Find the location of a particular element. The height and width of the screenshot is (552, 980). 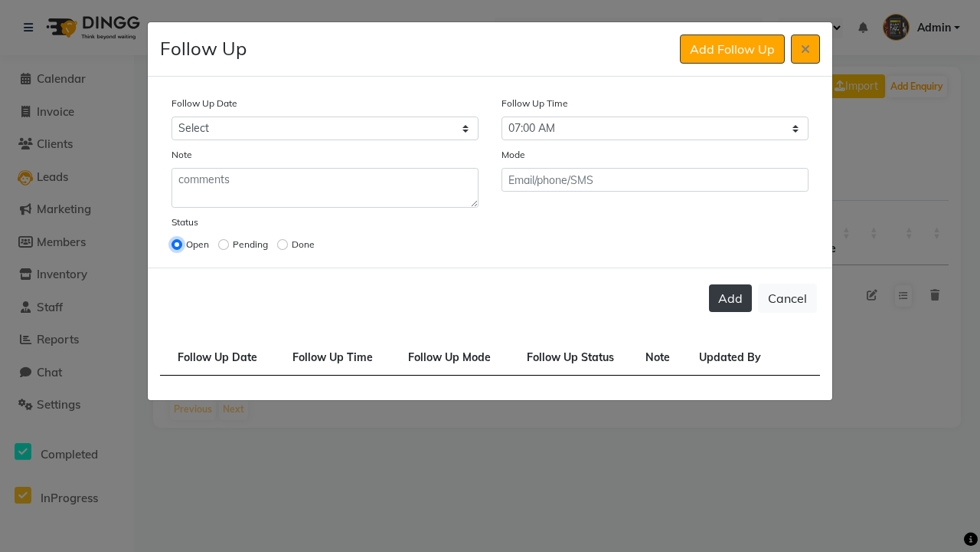

td: Note is located at coordinates (658, 358).